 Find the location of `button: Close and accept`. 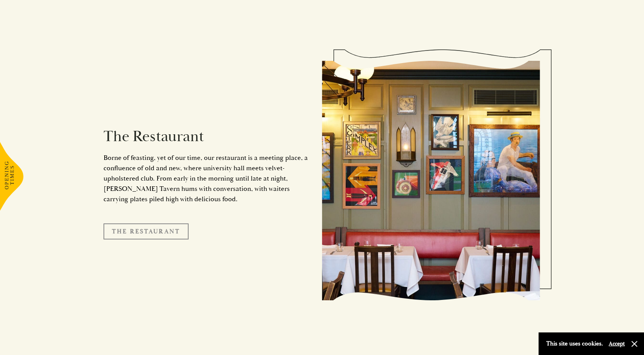

button: Close and accept is located at coordinates (634, 344).